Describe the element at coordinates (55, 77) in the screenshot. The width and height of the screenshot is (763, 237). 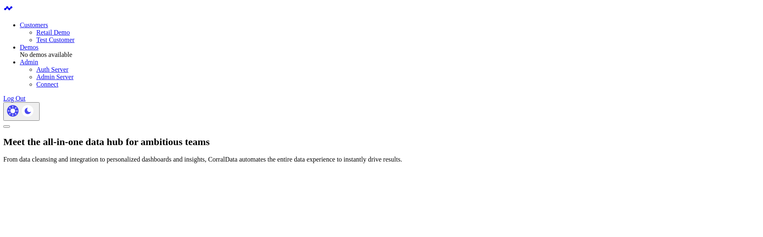
I see `a: Admin Server` at that location.